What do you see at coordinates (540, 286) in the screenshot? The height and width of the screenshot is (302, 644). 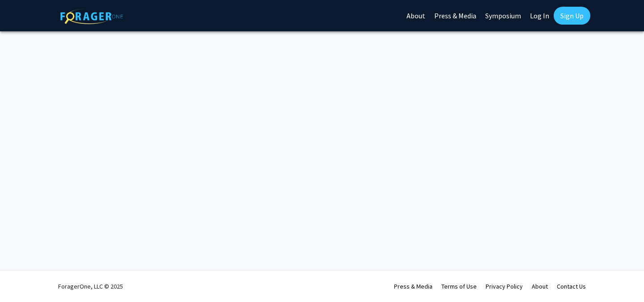 I see `a: About` at bounding box center [540, 286].